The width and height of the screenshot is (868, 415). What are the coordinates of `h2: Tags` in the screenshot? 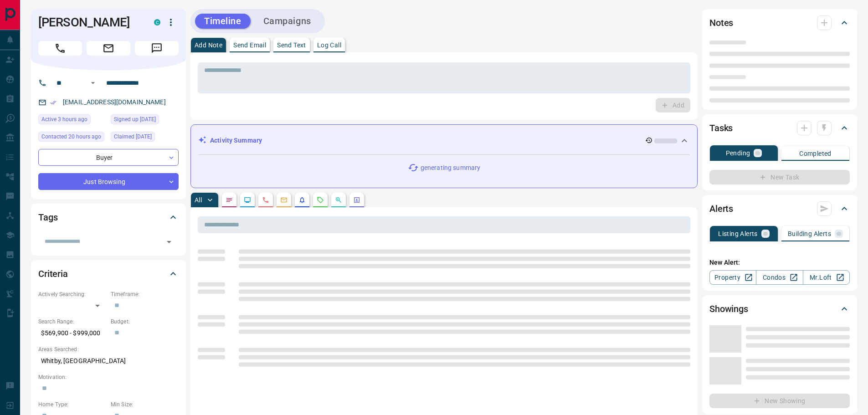 It's located at (48, 217).